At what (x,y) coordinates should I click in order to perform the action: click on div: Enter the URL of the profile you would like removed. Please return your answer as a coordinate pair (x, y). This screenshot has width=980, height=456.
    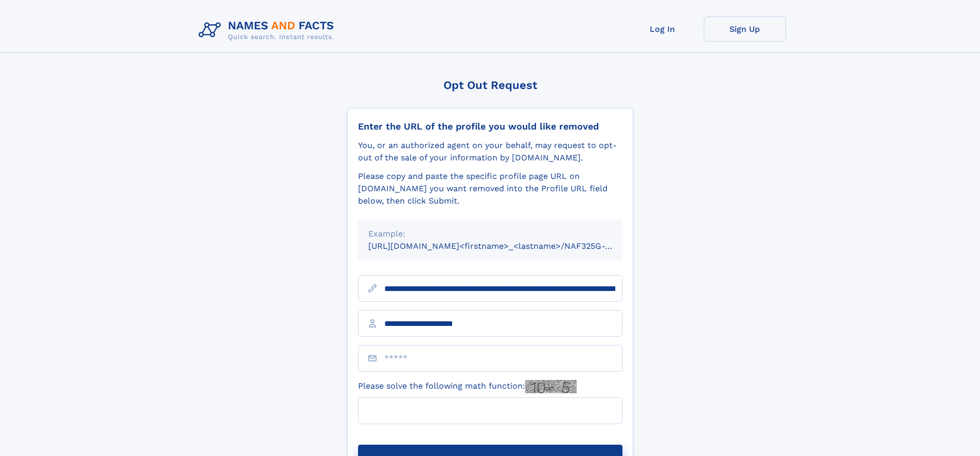
    Looking at the image, I should click on (490, 126).